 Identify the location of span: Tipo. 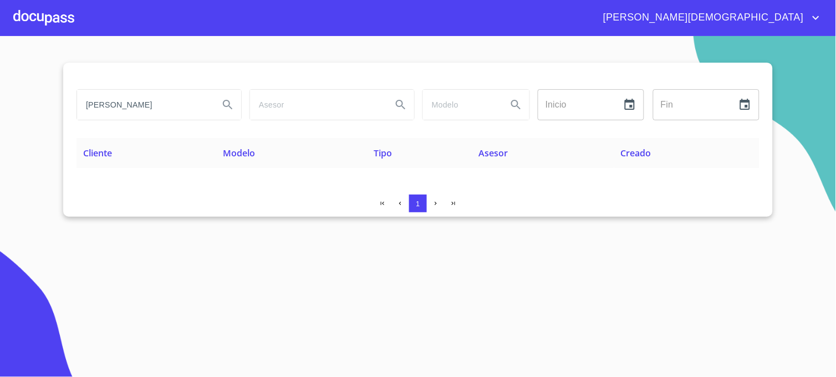
(383, 153).